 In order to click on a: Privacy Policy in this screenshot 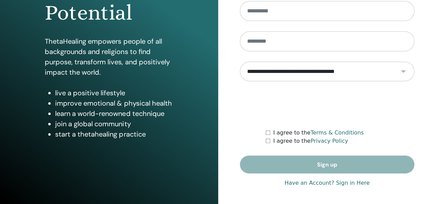, I will do `click(329, 141)`.